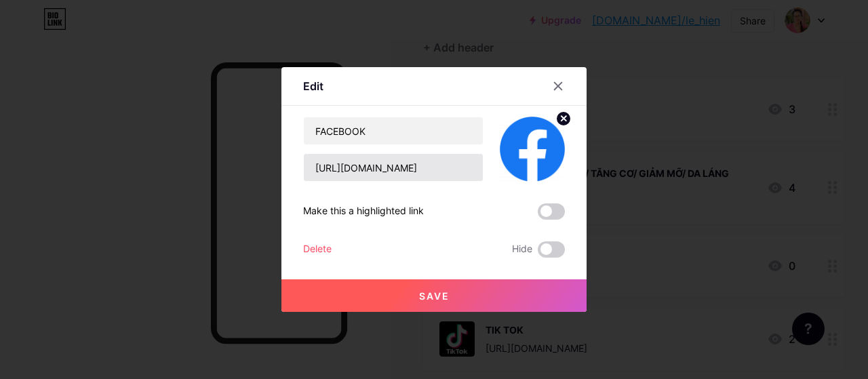 The image size is (868, 379). I want to click on img: link_thumbnail, so click(532, 149).